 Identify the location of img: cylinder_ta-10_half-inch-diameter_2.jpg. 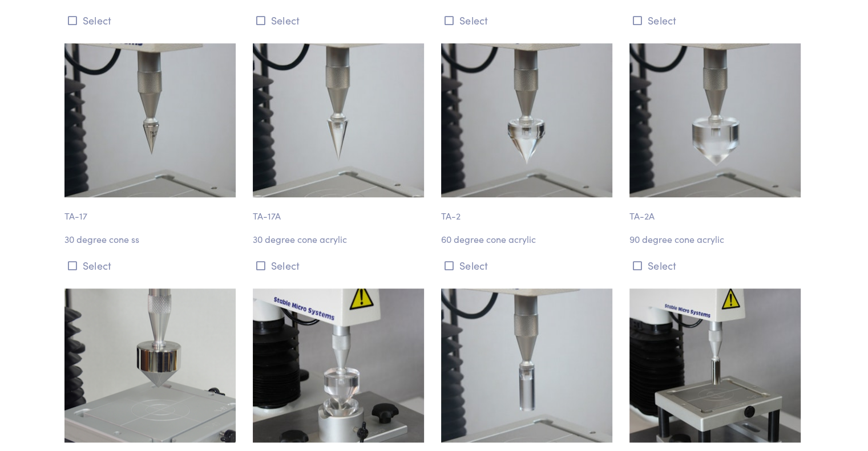
(527, 365).